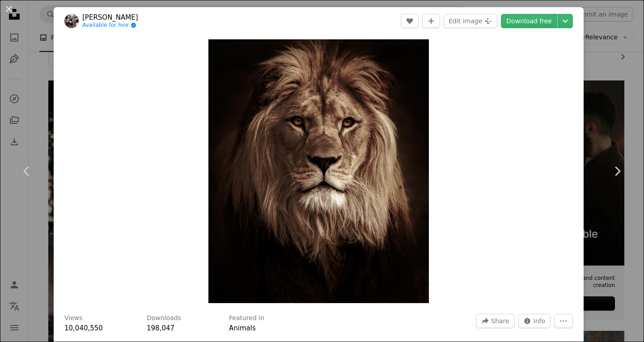 The height and width of the screenshot is (342, 644). I want to click on img: Go to MARIOLA GROBELSKA's profile, so click(72, 21).